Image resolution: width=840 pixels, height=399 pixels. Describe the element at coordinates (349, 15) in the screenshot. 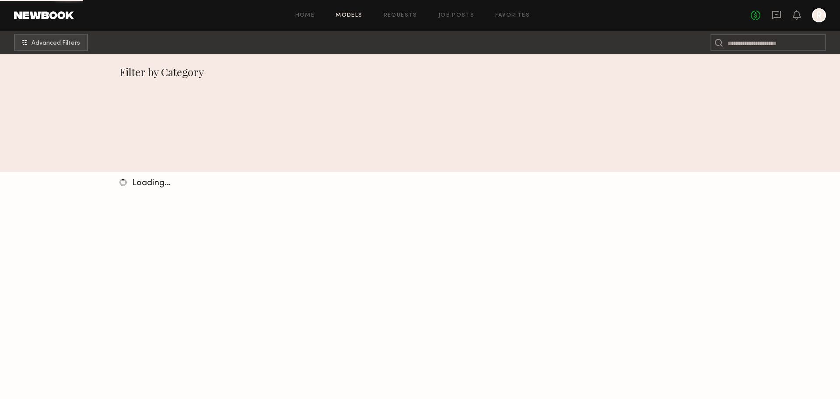

I see `a: Models` at that location.